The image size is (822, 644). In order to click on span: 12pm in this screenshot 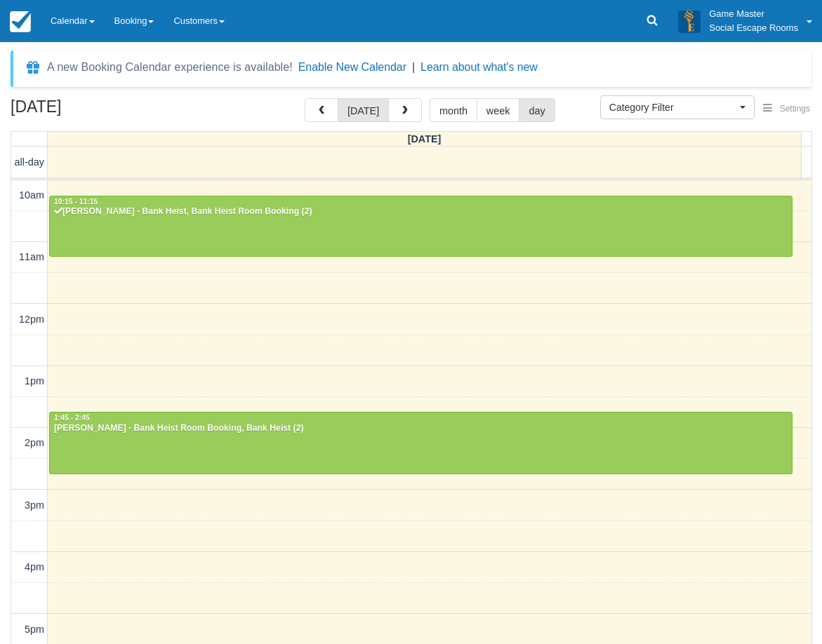, I will do `click(32, 320)`.